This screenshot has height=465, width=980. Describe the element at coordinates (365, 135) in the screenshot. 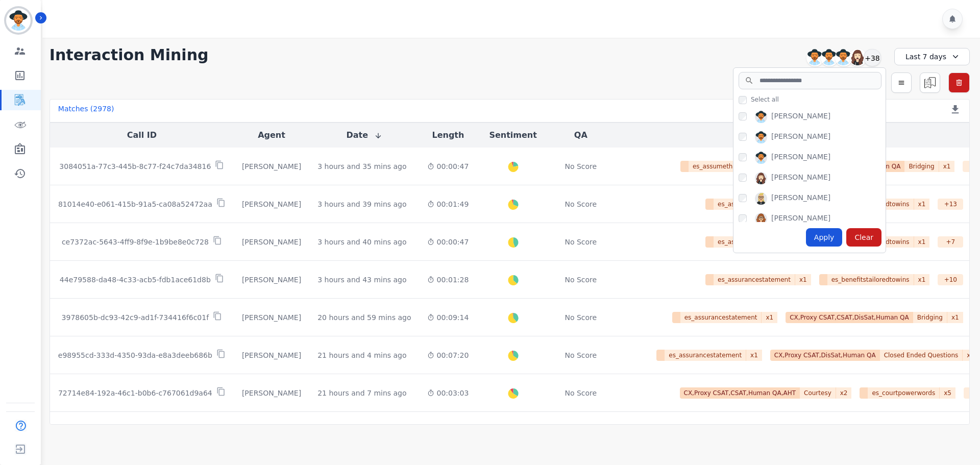

I see `button: Date` at that location.